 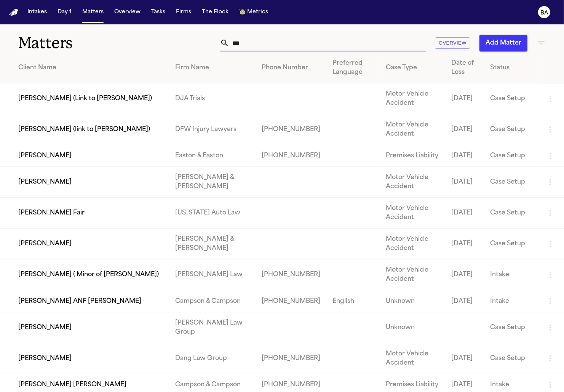 I want to click on a: Overview, so click(x=127, y=12).